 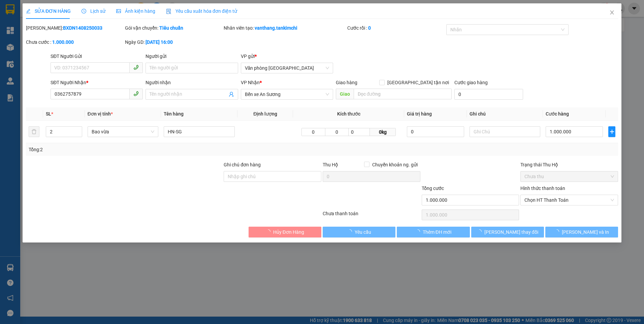 What do you see at coordinates (276, 28) in the screenshot?
I see `b: vanthang.tankimchi` at bounding box center [276, 28].